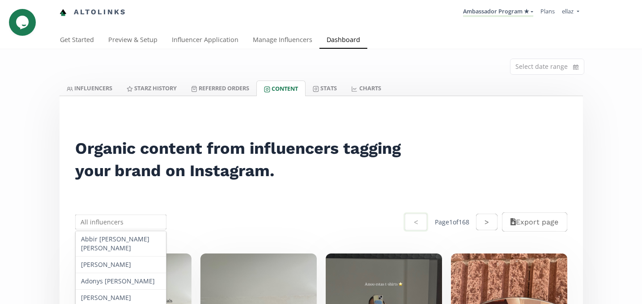 The width and height of the screenshot is (642, 304). I want to click on a: Preview & Setup, so click(133, 41).